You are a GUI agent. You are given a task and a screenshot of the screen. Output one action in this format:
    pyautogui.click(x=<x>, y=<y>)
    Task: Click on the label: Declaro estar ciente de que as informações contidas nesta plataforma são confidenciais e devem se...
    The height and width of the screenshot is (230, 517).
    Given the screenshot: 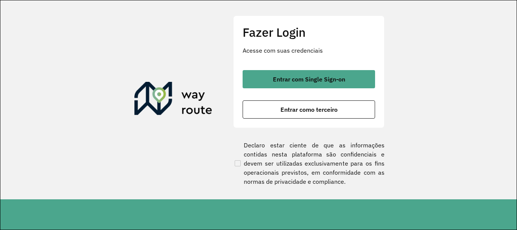 What is the action you would take?
    pyautogui.click(x=309, y=163)
    